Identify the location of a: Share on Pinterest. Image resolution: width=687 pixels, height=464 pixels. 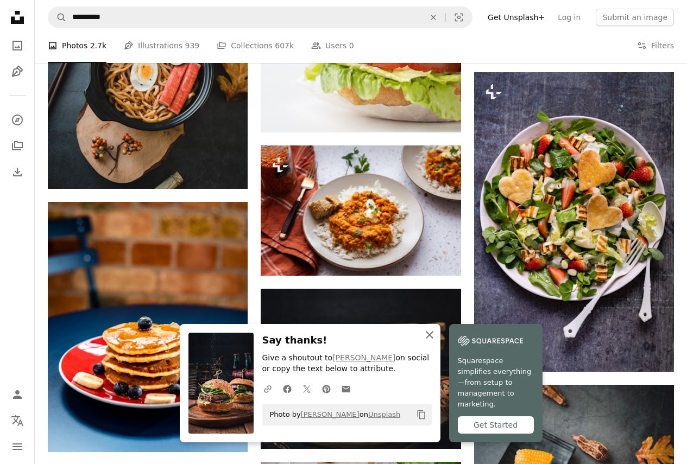
(326, 389).